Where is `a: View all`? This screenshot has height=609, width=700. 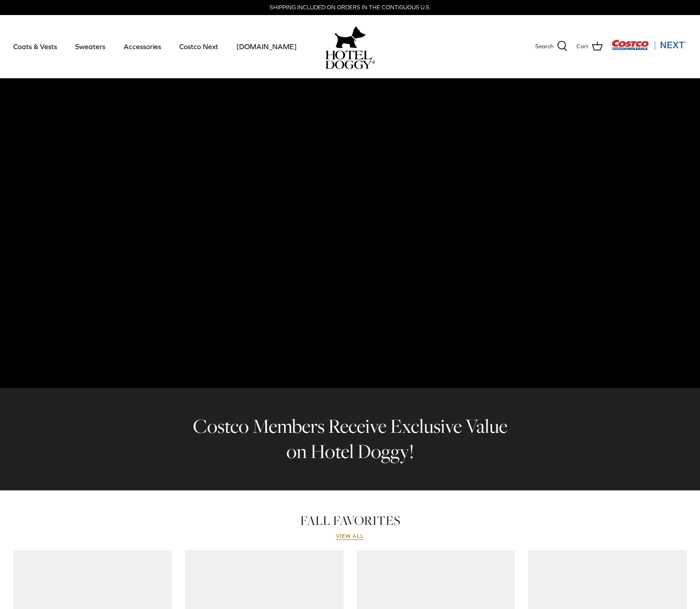 a: View all is located at coordinates (350, 536).